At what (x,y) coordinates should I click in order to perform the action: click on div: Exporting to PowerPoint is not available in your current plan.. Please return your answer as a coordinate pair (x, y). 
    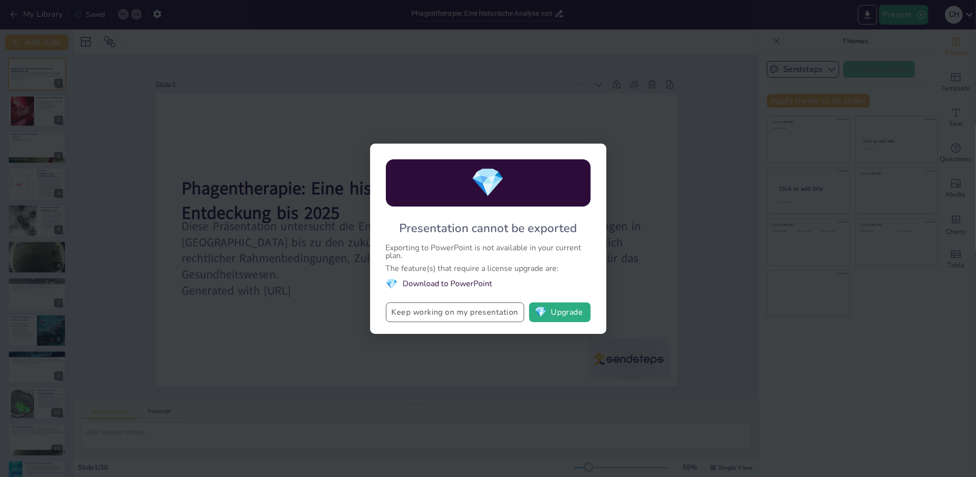
    Looking at the image, I should click on (488, 252).